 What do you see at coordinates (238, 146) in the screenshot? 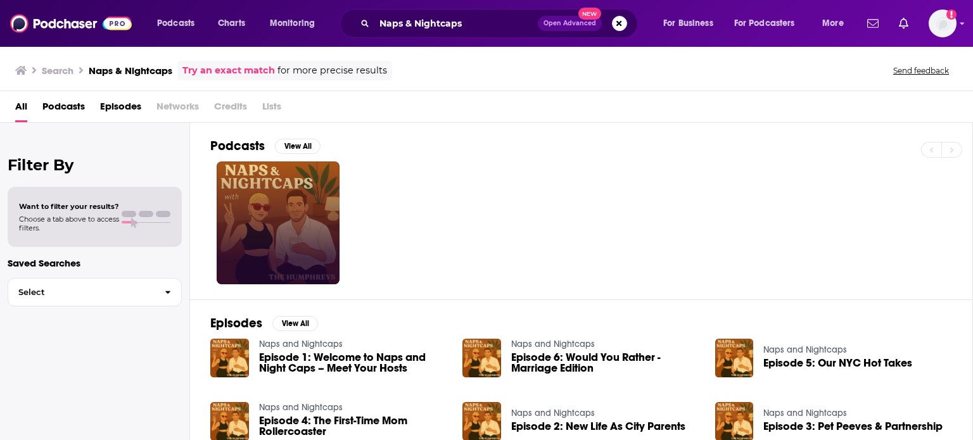
I see `h2: Podcasts` at bounding box center [238, 146].